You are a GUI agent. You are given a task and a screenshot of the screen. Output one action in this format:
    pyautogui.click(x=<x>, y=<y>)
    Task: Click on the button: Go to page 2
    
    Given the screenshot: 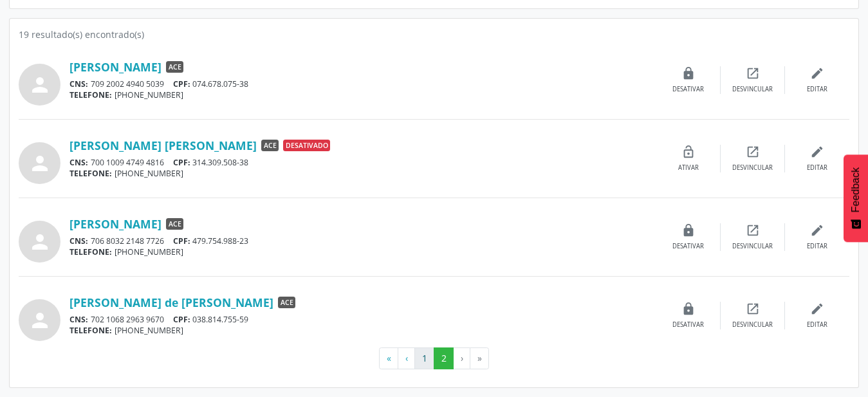 What is the action you would take?
    pyautogui.click(x=443, y=358)
    